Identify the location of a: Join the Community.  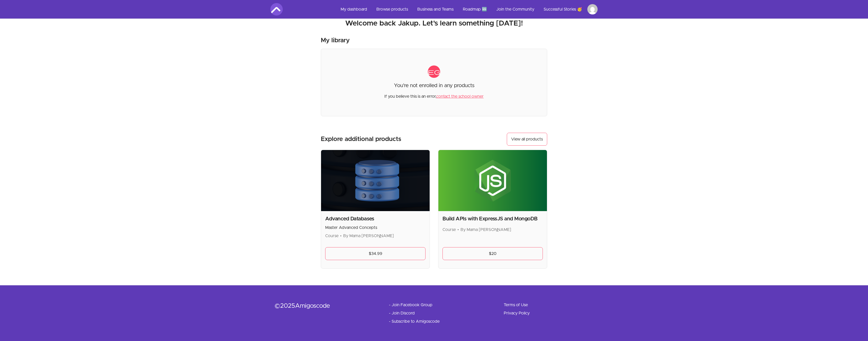
(515, 9).